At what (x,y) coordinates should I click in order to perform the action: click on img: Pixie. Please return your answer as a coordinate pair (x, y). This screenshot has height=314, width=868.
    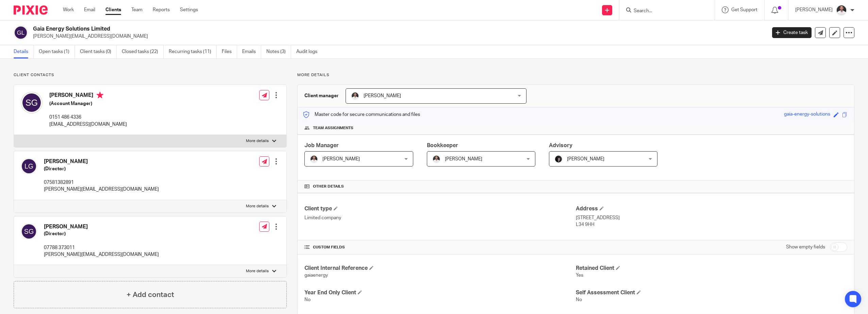
    Looking at the image, I should click on (31, 10).